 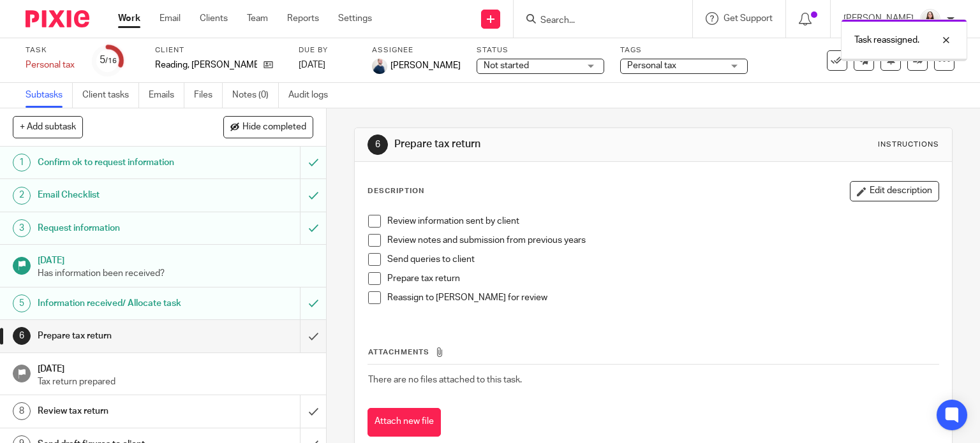 What do you see at coordinates (120, 411) in the screenshot?
I see `h1: Review tax return` at bounding box center [120, 411].